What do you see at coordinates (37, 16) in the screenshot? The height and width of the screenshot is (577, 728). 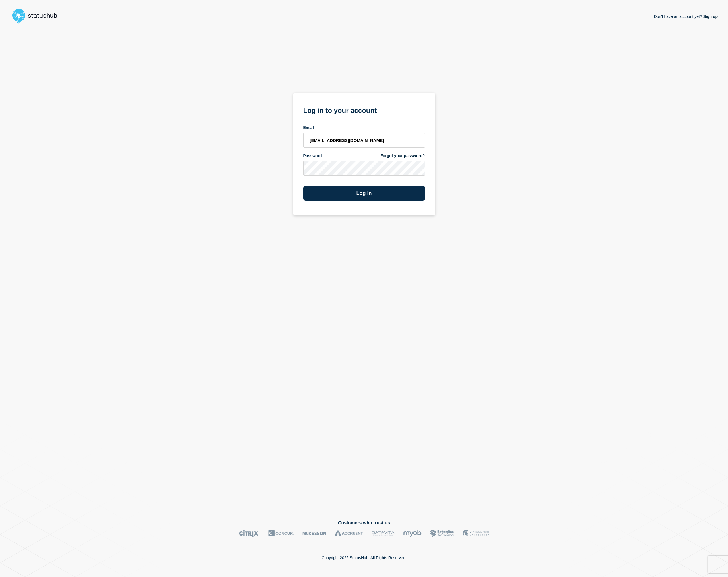 I see `img: StatusHub logo` at bounding box center [37, 16].